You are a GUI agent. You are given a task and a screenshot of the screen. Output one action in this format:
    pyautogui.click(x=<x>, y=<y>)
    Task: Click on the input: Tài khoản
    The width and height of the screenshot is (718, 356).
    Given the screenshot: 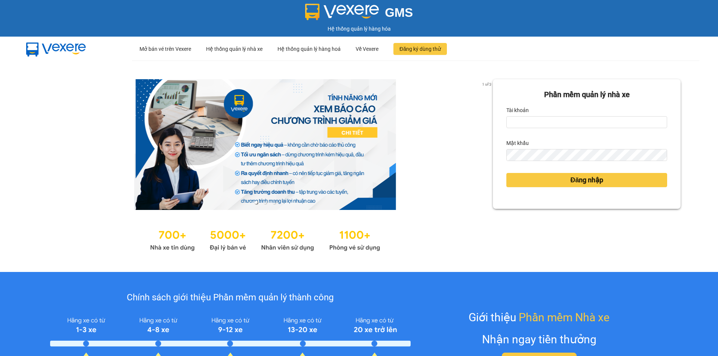 What is the action you would take?
    pyautogui.click(x=586, y=122)
    